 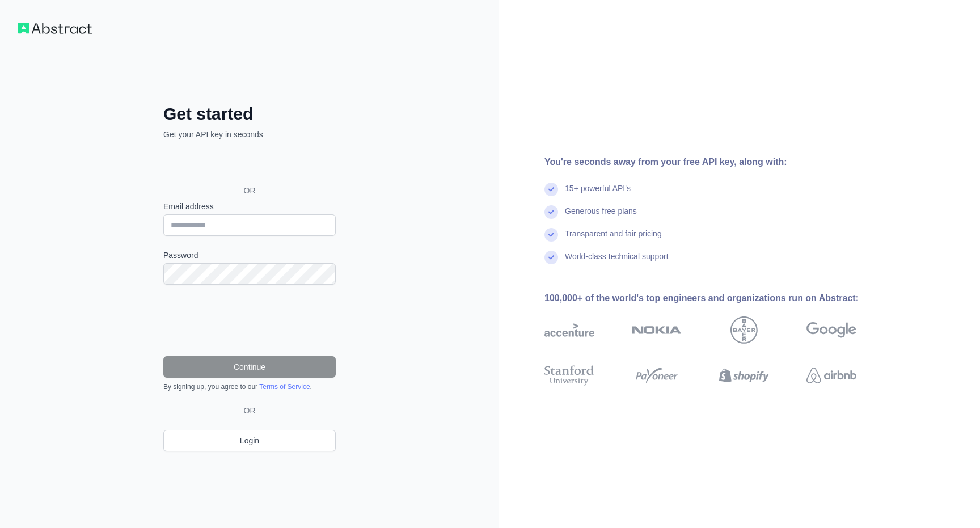 I want to click on div: By signing up, you agree to our ., so click(x=249, y=387).